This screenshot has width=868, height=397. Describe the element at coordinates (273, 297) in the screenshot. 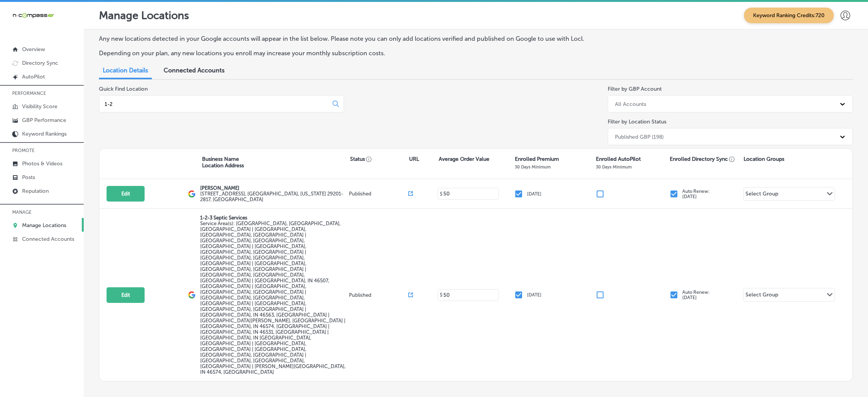

I see `span: Goshen, IN, USA | Elkhart, IN, USA | Granger, IN, USA | Mishawaka, IN, USA | South Bend, IN, USA ...` at that location.